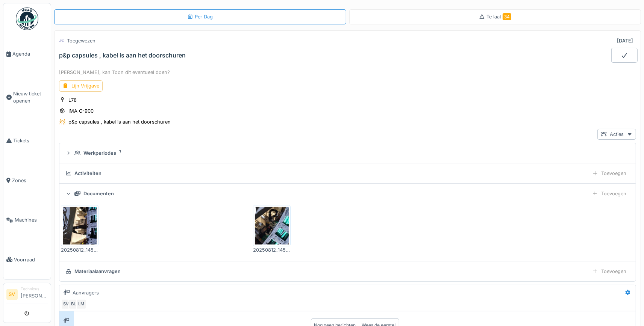 The image size is (644, 326). Describe the element at coordinates (30, 180) in the screenshot. I see `span: Zones` at that location.